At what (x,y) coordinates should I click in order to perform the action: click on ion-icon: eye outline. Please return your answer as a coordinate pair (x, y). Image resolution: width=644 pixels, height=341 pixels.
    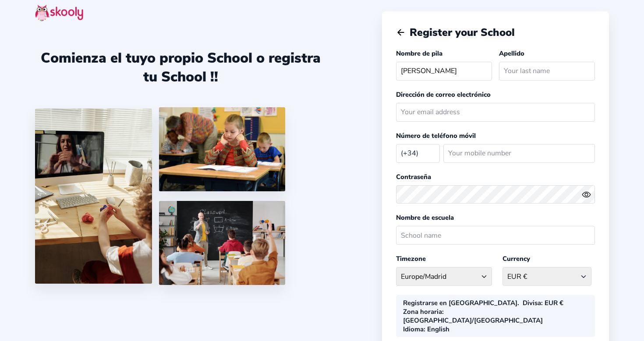
    Looking at the image, I should click on (586, 195).